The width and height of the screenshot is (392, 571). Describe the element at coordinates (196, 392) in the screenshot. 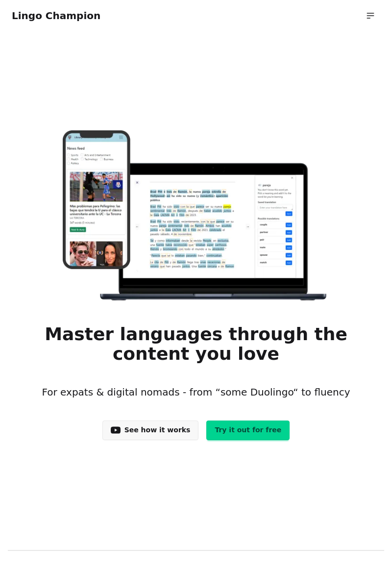

I see `h3: For expats & digital nomads - from “some Duolingo“ to fluency` at that location.